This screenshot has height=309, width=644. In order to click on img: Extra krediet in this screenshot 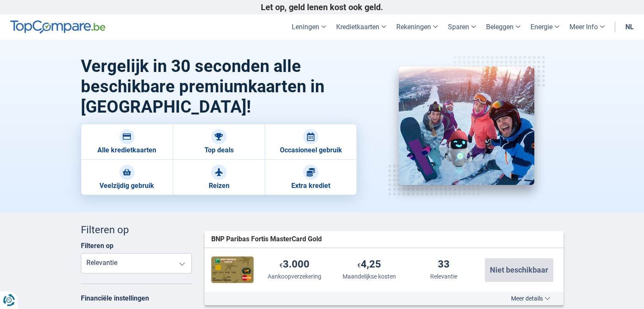, I will do `click(311, 172)`.